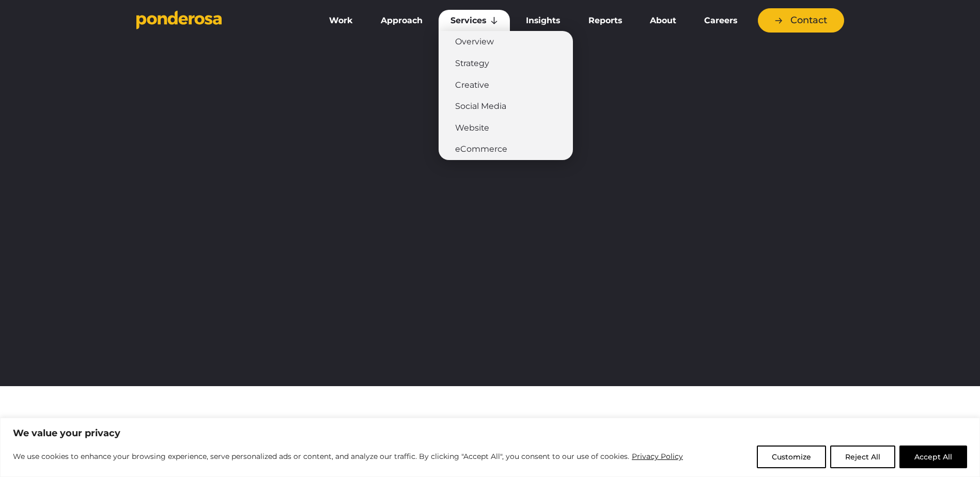  What do you see at coordinates (791, 457) in the screenshot?
I see `button: Customize` at bounding box center [791, 457].